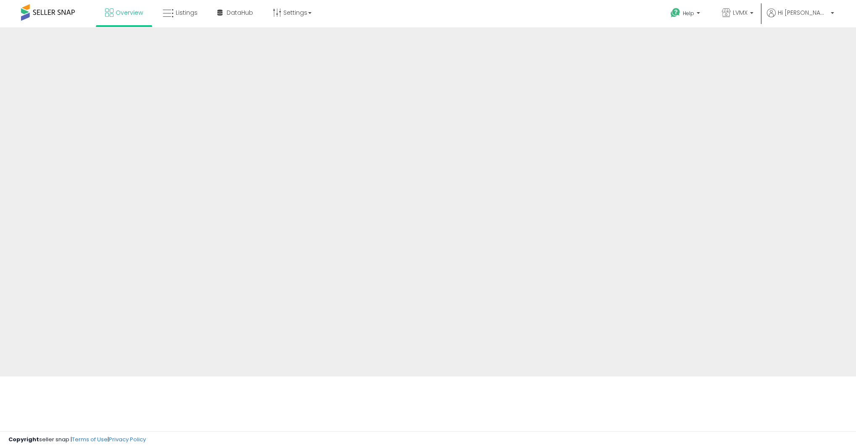  What do you see at coordinates (187, 13) in the screenshot?
I see `span: Listings` at bounding box center [187, 13].